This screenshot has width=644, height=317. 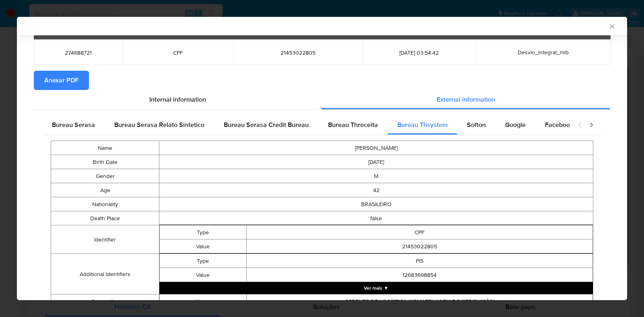 I want to click on td: Age, so click(x=105, y=190).